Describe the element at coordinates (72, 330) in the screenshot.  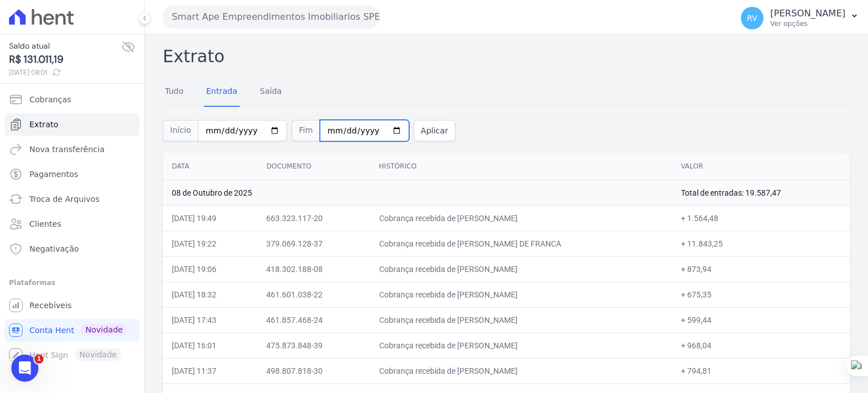
I see `a: Conta Hent Novidade` at that location.